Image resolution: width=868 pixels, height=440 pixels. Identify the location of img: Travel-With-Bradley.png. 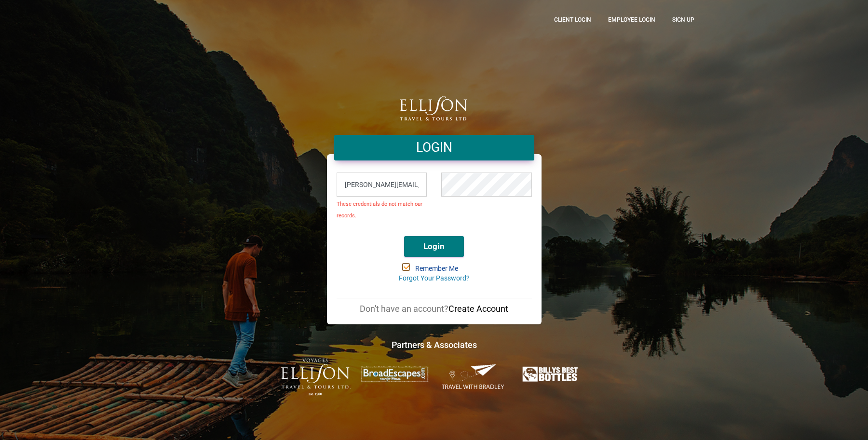
(474, 377).